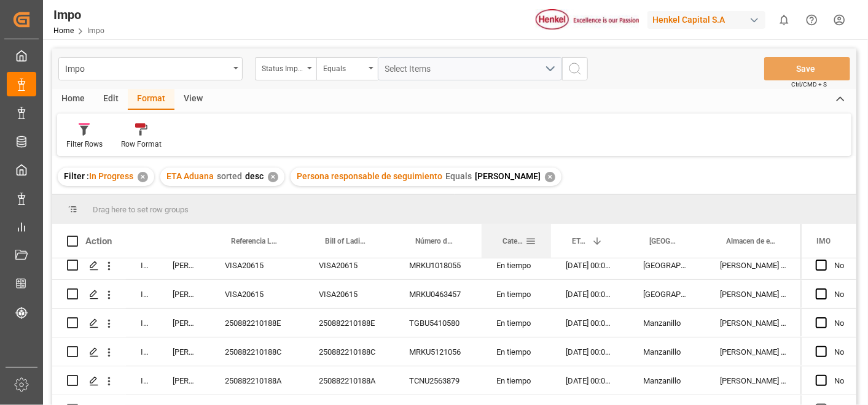 The image size is (868, 405). What do you see at coordinates (514, 241) in the screenshot?
I see `span: Categoría` at bounding box center [514, 241].